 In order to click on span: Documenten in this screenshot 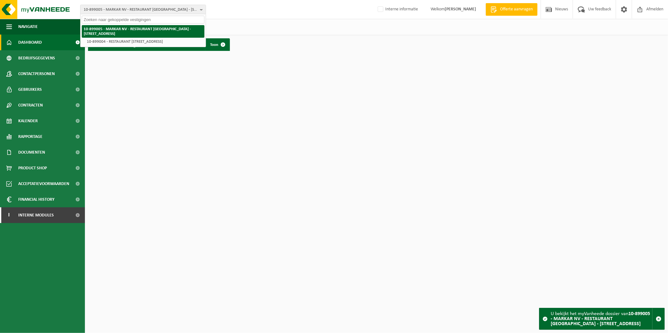, I will do `click(31, 153)`.